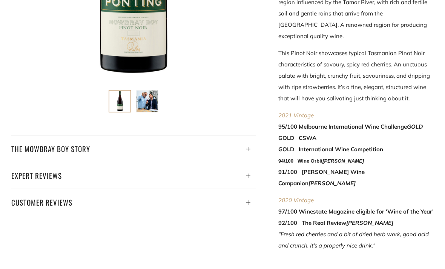  I want to click on a: Customer Reviews, so click(134, 199).